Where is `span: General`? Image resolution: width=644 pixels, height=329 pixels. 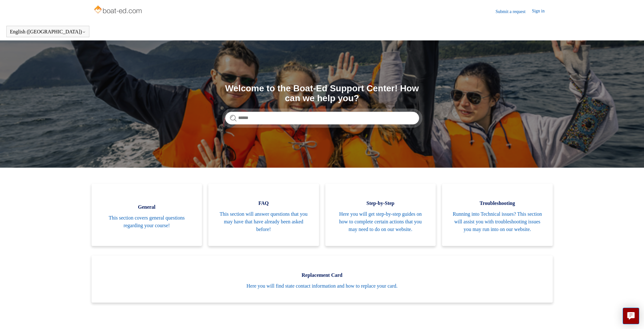
span: General is located at coordinates (147, 207).